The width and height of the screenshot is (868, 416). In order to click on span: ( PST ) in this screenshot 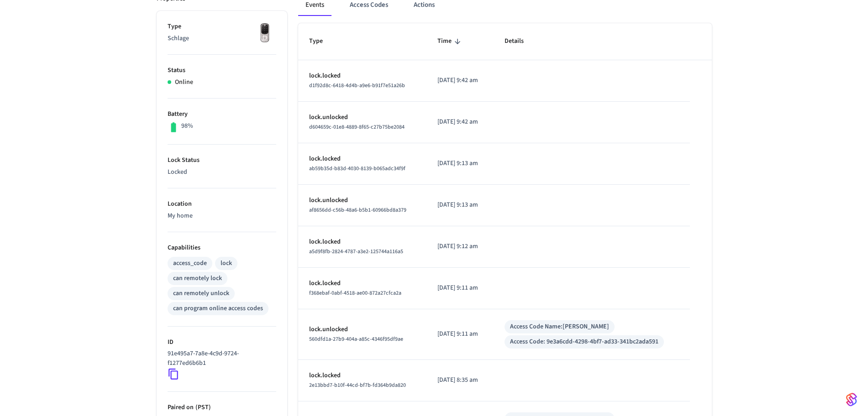, I will do `click(203, 408)`.